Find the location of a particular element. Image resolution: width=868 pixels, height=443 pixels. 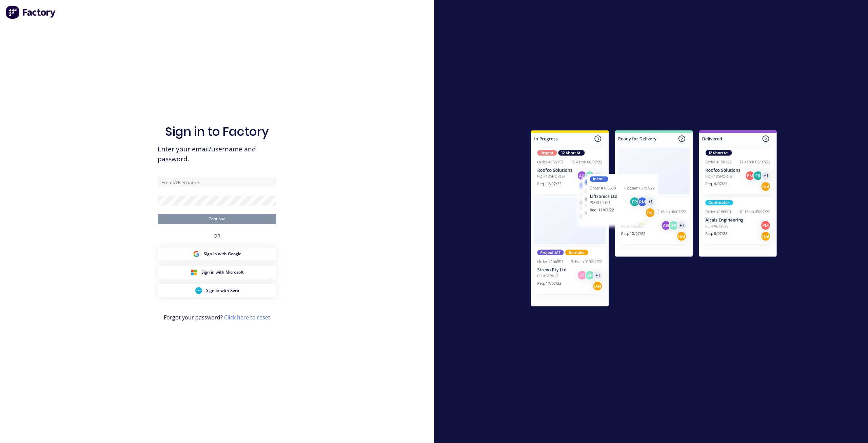

button: Microsoft Sign inSign in with Microsoft is located at coordinates (217, 272).